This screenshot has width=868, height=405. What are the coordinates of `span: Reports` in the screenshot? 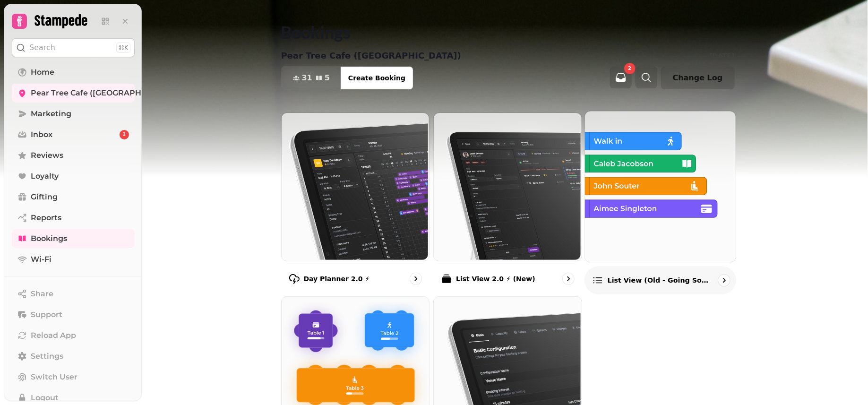 It's located at (46, 218).